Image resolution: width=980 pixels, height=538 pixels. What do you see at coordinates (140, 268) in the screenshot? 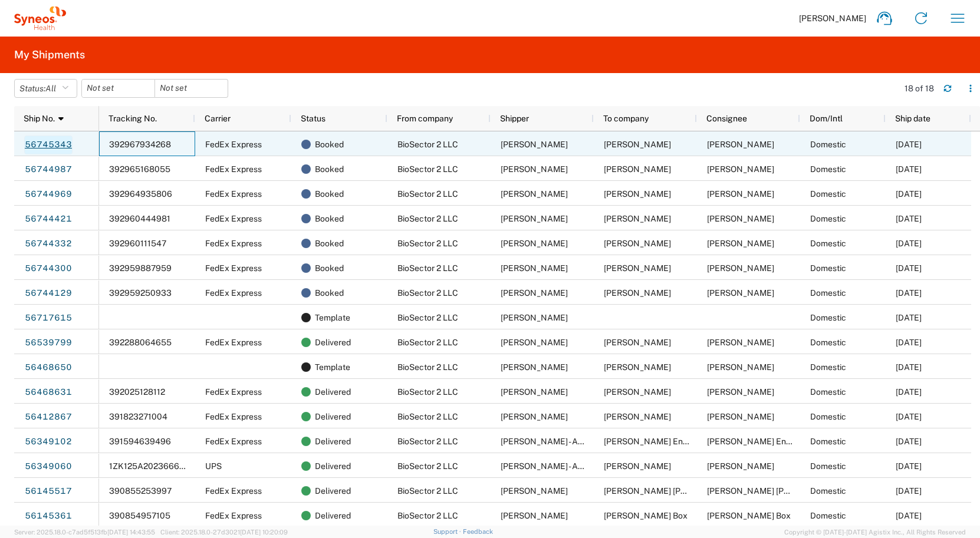
I see `span: 392959887959` at bounding box center [140, 268].